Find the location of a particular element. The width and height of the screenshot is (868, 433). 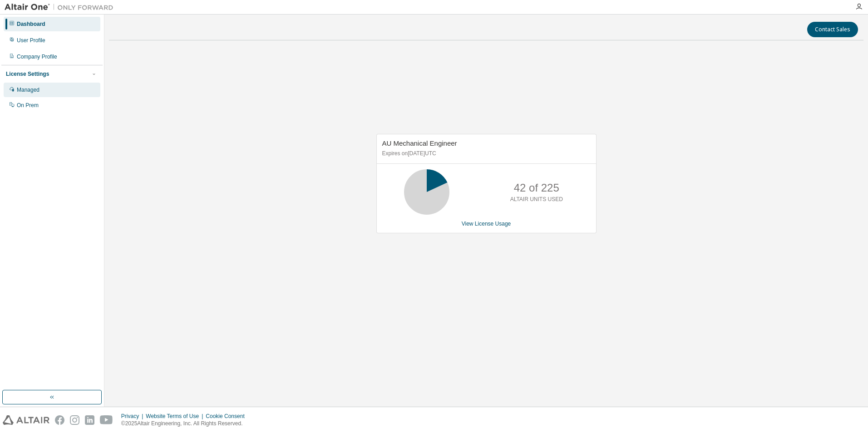

div: On Prem is located at coordinates (27, 105).